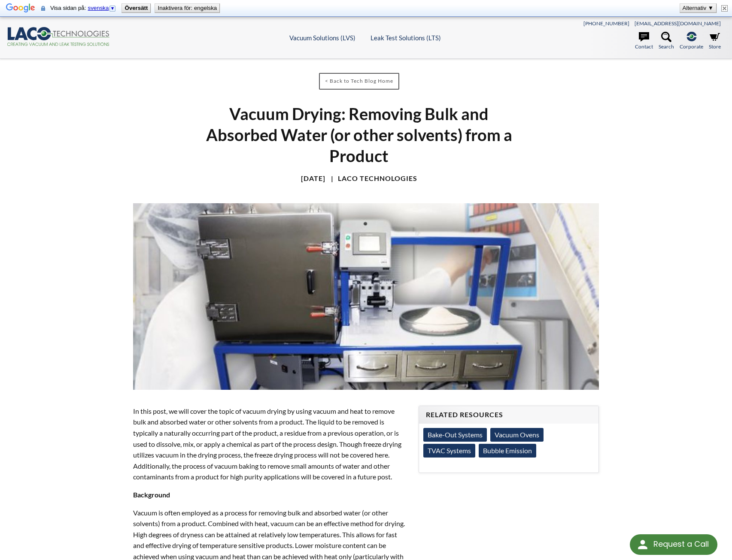 The height and width of the screenshot is (560, 732). What do you see at coordinates (449, 451) in the screenshot?
I see `a: TVAC Systems` at bounding box center [449, 451].